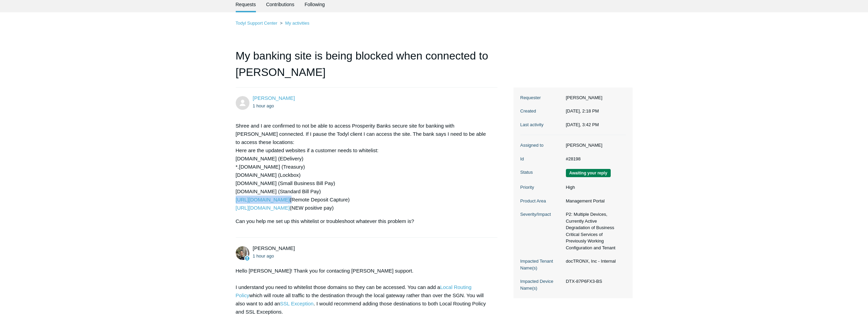 The width and height of the screenshot is (868, 316). Describe the element at coordinates (541, 214) in the screenshot. I see `dt: Severity/Impact` at that location.